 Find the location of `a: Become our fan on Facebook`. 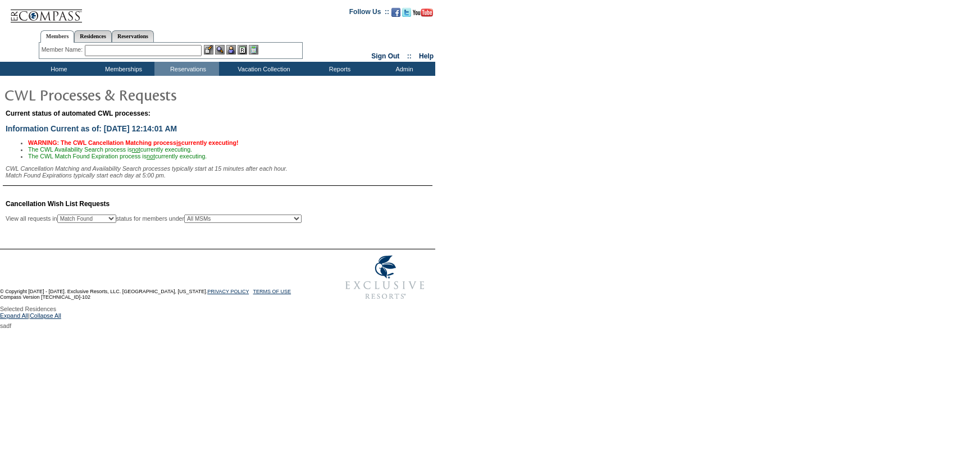

a: Become our fan on Facebook is located at coordinates (396, 15).